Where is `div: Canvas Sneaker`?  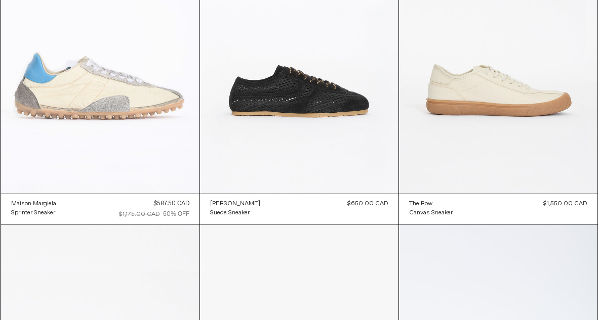
div: Canvas Sneaker is located at coordinates (431, 213).